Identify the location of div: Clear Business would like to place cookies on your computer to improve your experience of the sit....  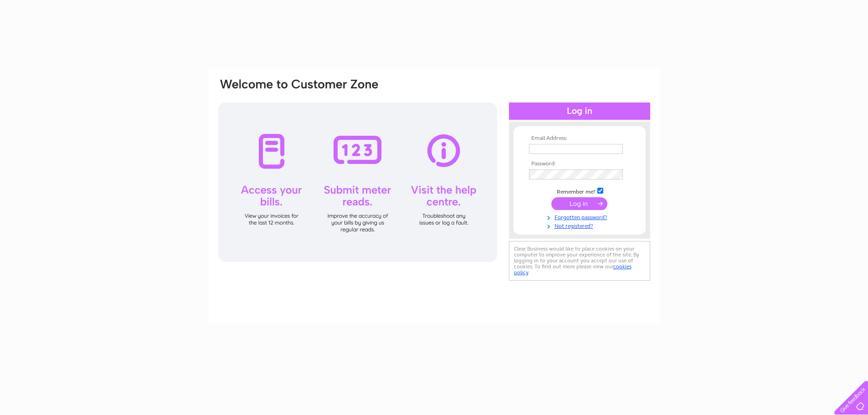
(580, 261).